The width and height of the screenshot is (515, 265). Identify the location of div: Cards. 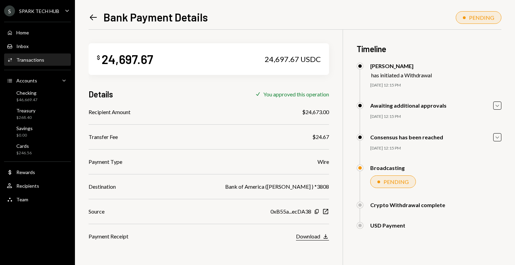
(24, 146).